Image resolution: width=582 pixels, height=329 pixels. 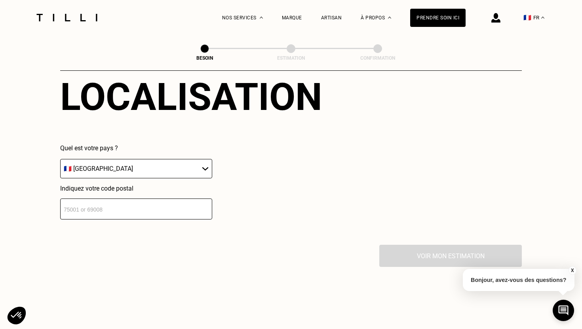 What do you see at coordinates (331, 18) in the screenshot?
I see `div: Artisan` at bounding box center [331, 18].